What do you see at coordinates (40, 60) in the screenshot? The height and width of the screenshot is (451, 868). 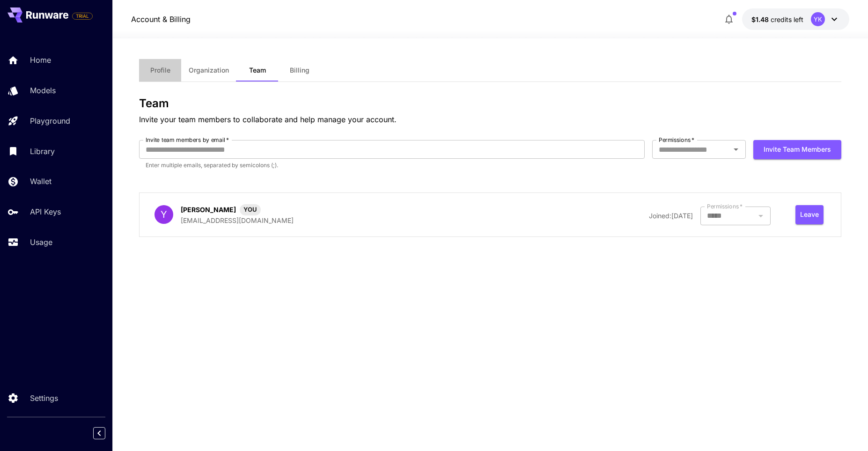 I see `p: Home` at bounding box center [40, 60].